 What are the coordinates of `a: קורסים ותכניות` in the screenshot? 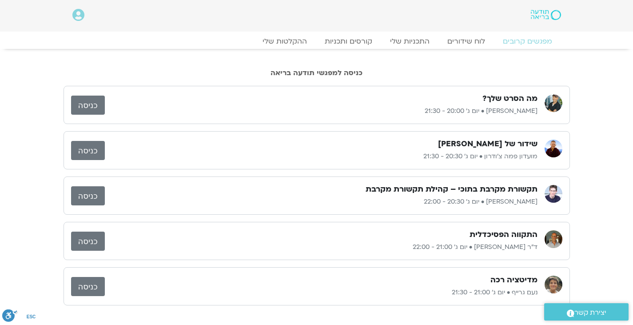 It's located at (348, 41).